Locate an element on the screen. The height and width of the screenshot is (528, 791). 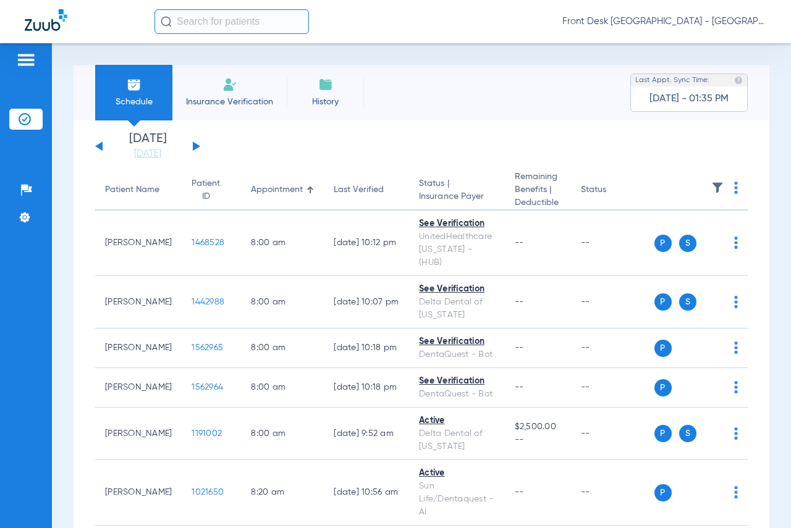
span: 1468528 is located at coordinates (208, 243).